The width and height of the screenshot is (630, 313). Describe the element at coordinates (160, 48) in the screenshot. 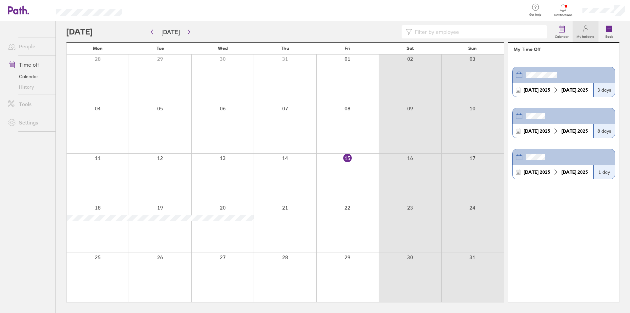

I see `span: Tue` at that location.